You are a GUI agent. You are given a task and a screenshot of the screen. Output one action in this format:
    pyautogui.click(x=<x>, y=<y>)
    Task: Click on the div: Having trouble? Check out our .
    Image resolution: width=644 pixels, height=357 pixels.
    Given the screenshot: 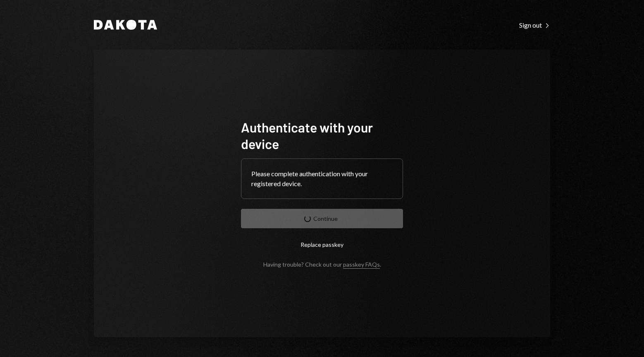 What is the action you would take?
    pyautogui.click(x=322, y=264)
    